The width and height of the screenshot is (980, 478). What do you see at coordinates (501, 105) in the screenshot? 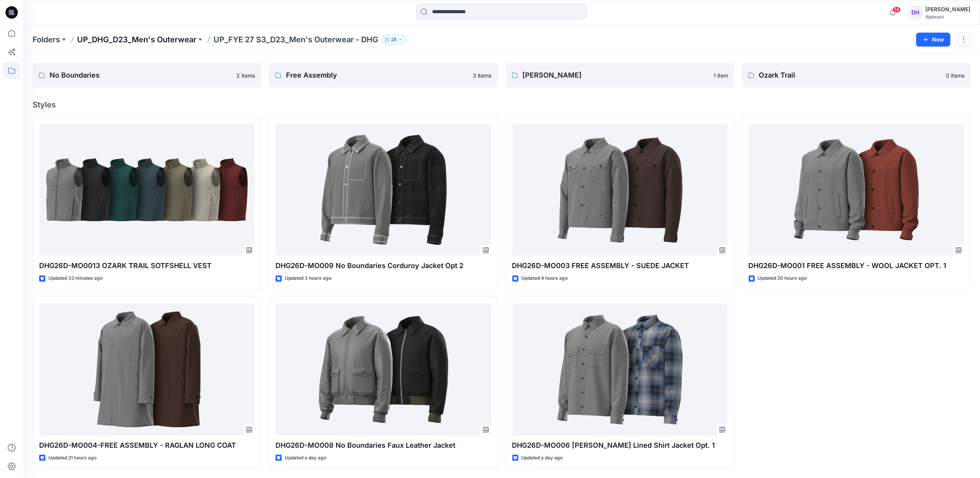
I see `h4: Styles` at bounding box center [501, 105].